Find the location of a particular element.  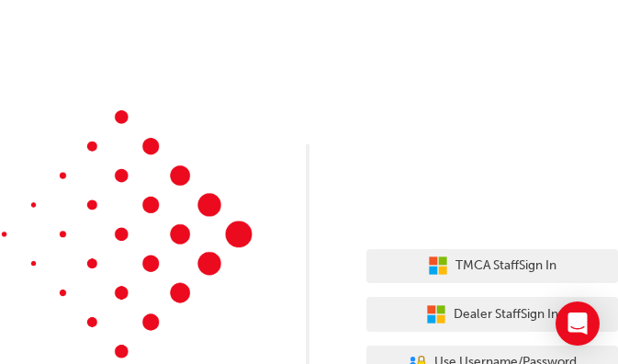

span: TMCA Staff Sign In is located at coordinates (506, 266).